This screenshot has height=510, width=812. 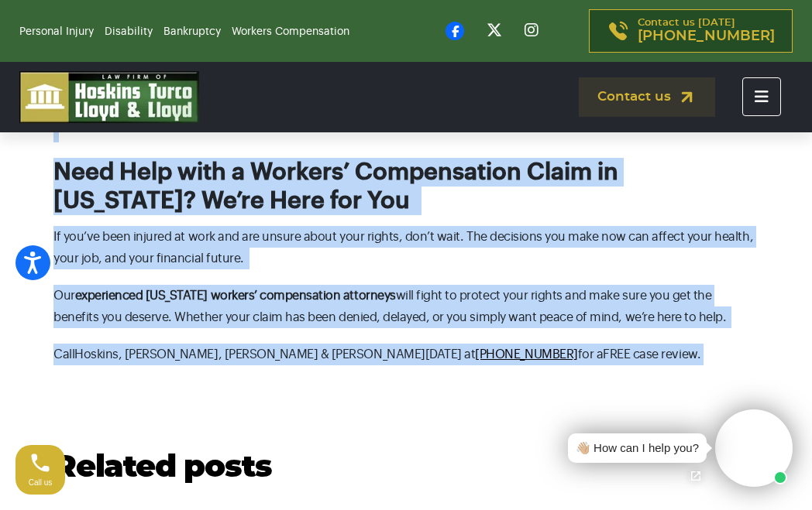 I want to click on span: Our, so click(x=64, y=295).